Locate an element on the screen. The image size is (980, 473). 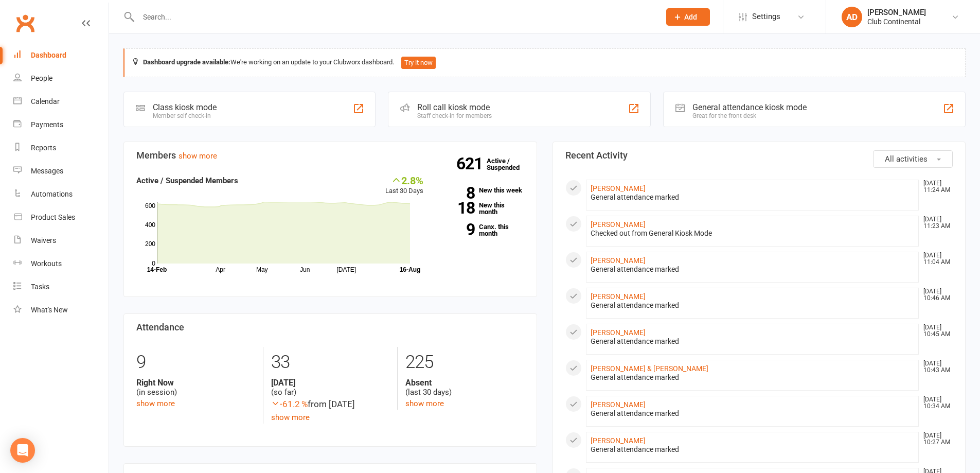
input: Search... is located at coordinates (394, 17).